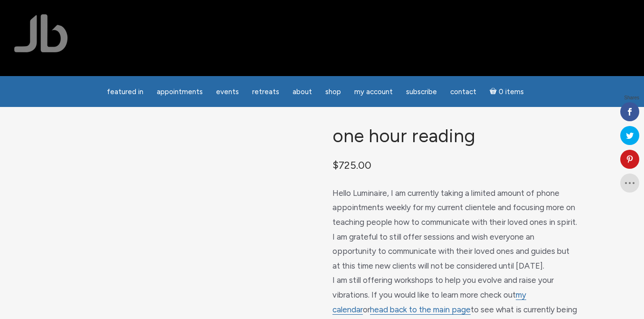 Image resolution: width=644 pixels, height=319 pixels. I want to click on span: Contact, so click(463, 92).